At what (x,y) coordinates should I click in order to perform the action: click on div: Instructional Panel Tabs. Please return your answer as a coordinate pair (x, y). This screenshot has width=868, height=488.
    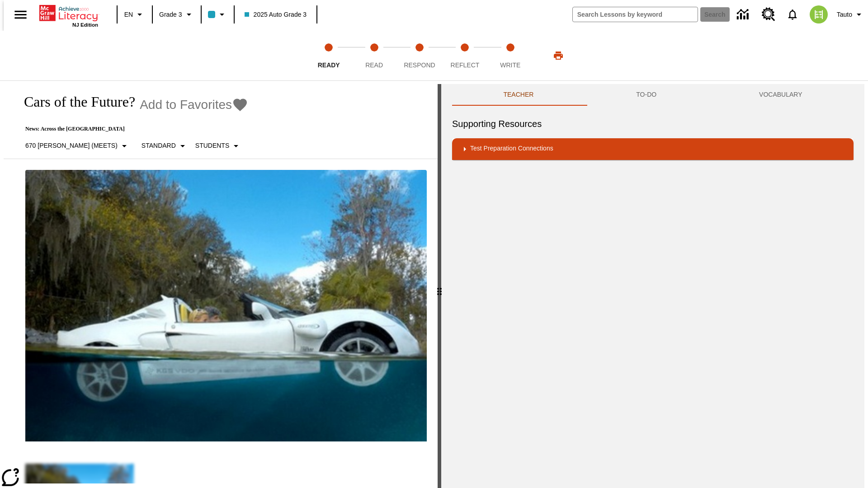
    Looking at the image, I should click on (652, 95).